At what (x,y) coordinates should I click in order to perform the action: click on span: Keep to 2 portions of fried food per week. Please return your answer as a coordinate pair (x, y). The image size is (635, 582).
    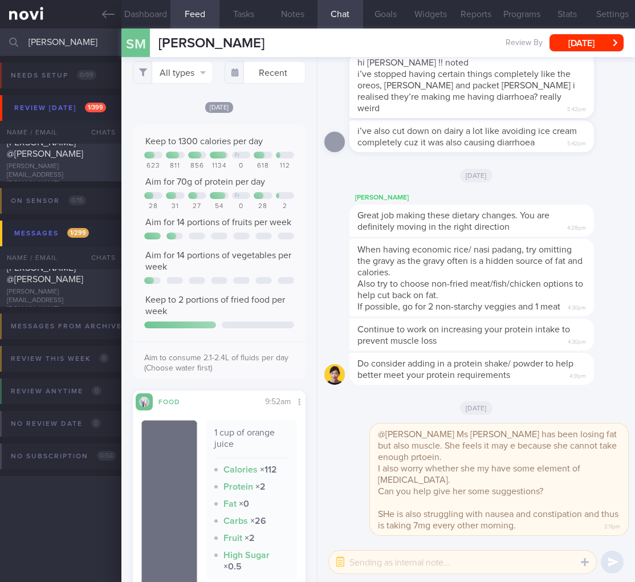
    Looking at the image, I should click on (215, 306).